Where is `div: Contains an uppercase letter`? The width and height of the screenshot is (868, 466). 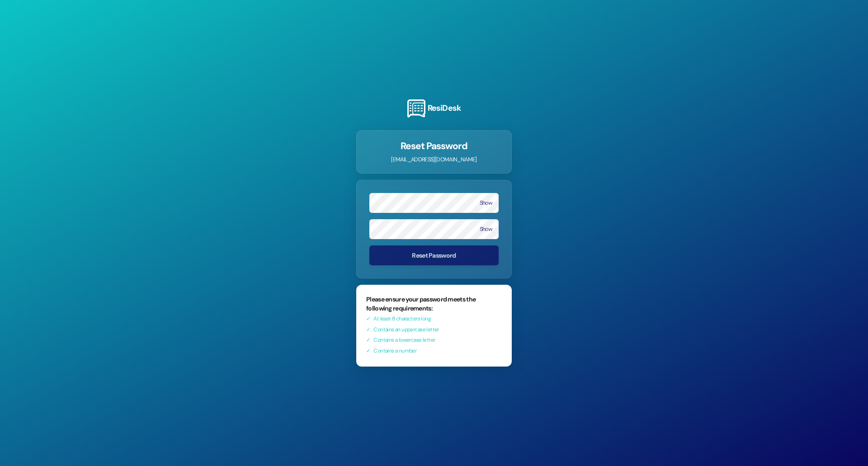 div: Contains an uppercase letter is located at coordinates (434, 330).